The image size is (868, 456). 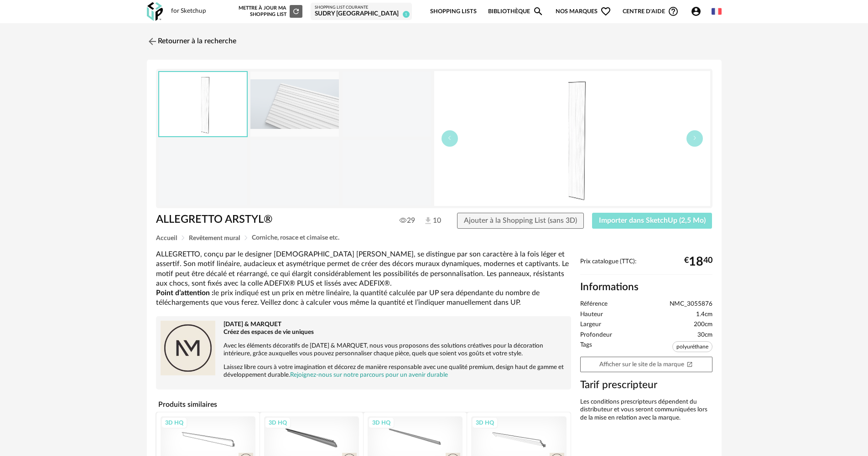 What do you see at coordinates (363, 372) in the screenshot?
I see `p: Laissez libre cours à votre imagination et décorez de manière responsable avec une qualité premiu...` at bounding box center [363, 372].